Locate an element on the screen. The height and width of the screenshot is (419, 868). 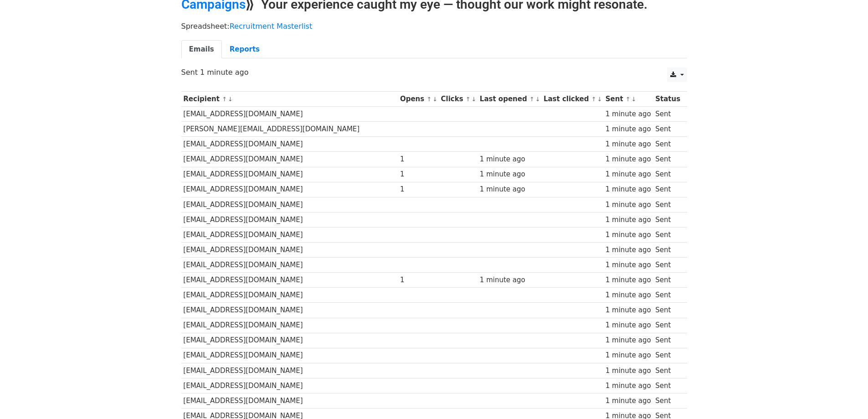
th: Recipient is located at coordinates (290, 99).